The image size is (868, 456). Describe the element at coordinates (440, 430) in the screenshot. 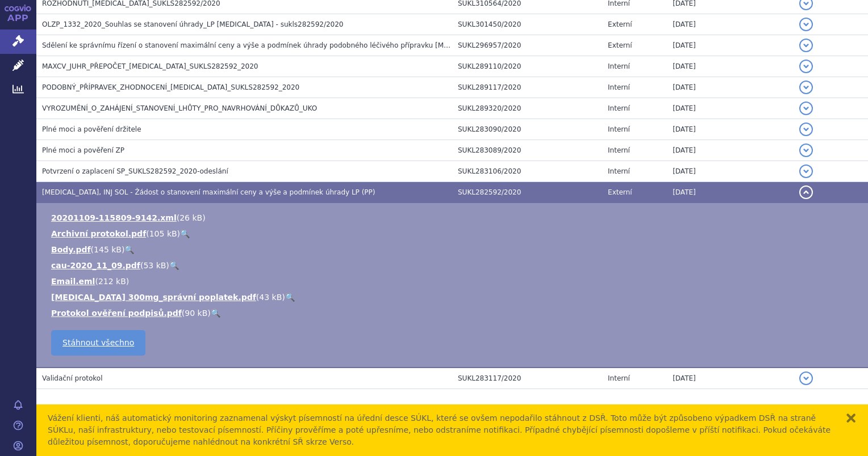

I see `div: Vážení klienti, náš automatický monitoring zaznamenal výskyt písemností na úřední desce SÚKL, kte...` at that location.